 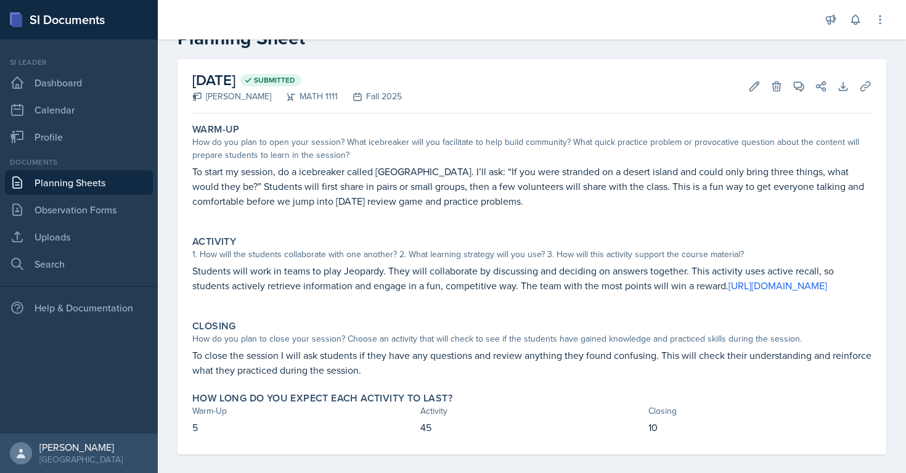 What do you see at coordinates (79, 162) in the screenshot?
I see `div: Documents` at bounding box center [79, 162].